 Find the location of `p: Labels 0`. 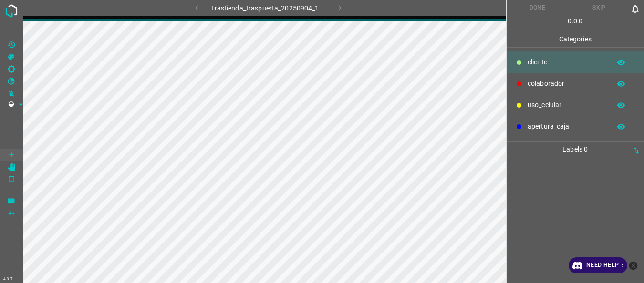

p: Labels 0 is located at coordinates (575, 149).